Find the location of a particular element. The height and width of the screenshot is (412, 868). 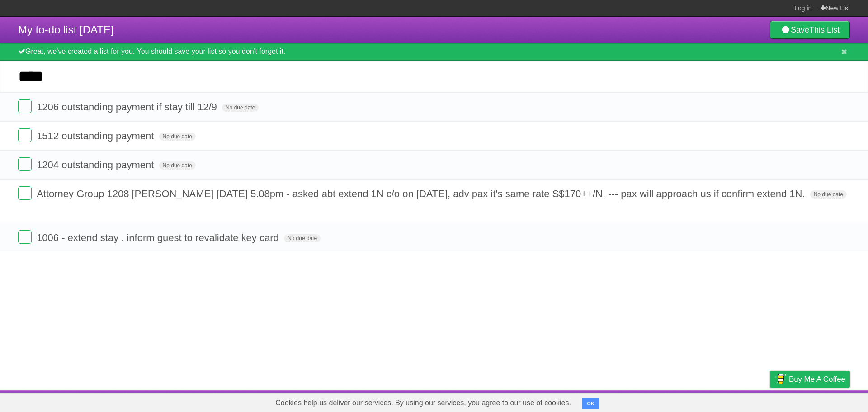

a: Buy me a coffee is located at coordinates (810, 379).